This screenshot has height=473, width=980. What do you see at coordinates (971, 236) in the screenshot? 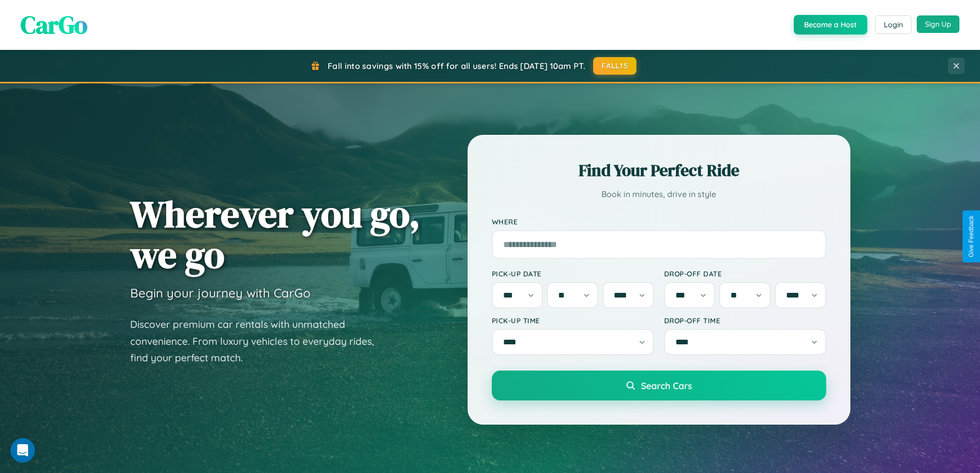
I see `div: Give Feedback` at bounding box center [971, 236].